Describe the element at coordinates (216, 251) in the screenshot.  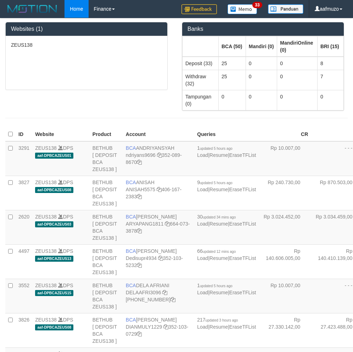
I see `span: 66` at that location.